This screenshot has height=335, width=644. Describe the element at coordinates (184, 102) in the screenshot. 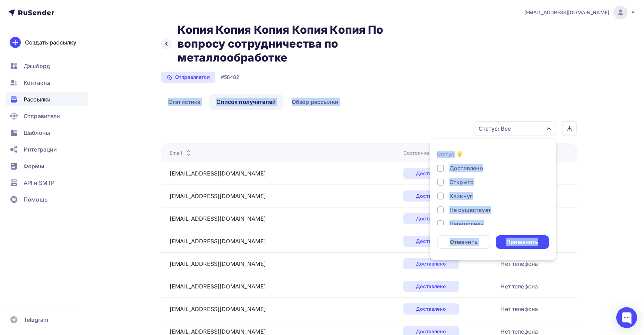

I see `a: Статистика` at that location.